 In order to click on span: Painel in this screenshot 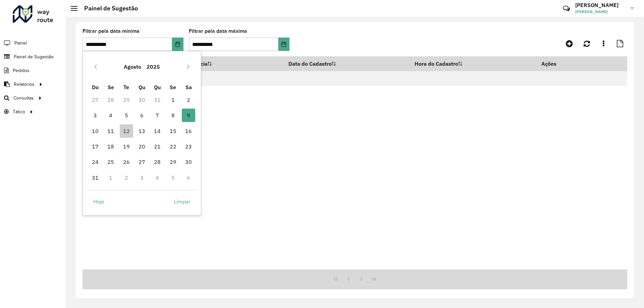, I will do `click(20, 43)`.